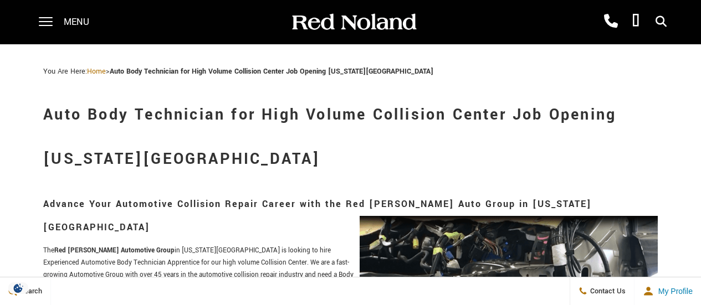 The height and width of the screenshot is (305, 701). I want to click on section: Click to Open Cookie Consent Modal, so click(18, 288).